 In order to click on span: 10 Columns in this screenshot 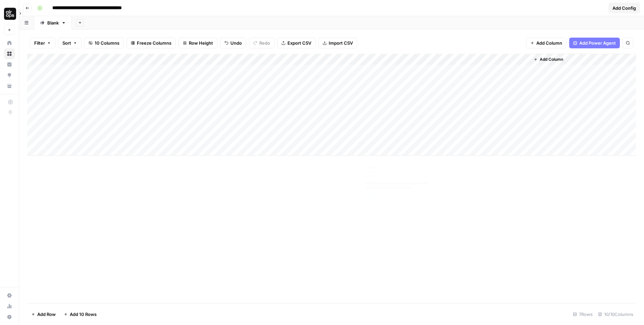, I will do `click(107, 43)`.